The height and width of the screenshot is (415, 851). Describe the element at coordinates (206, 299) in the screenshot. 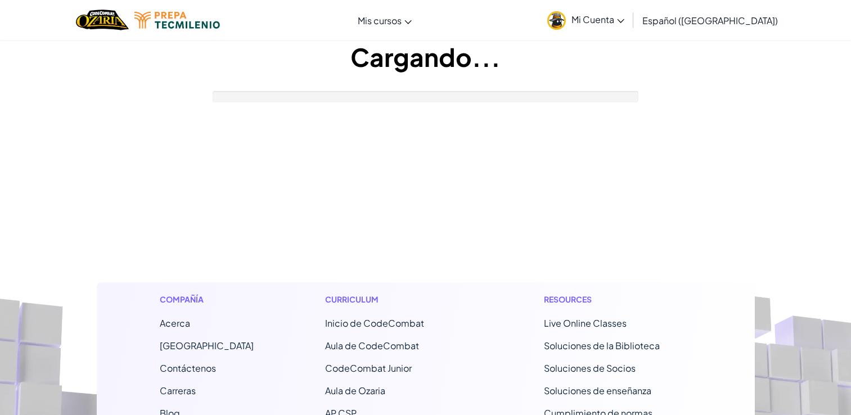

I see `h1: Compañía` at that location.